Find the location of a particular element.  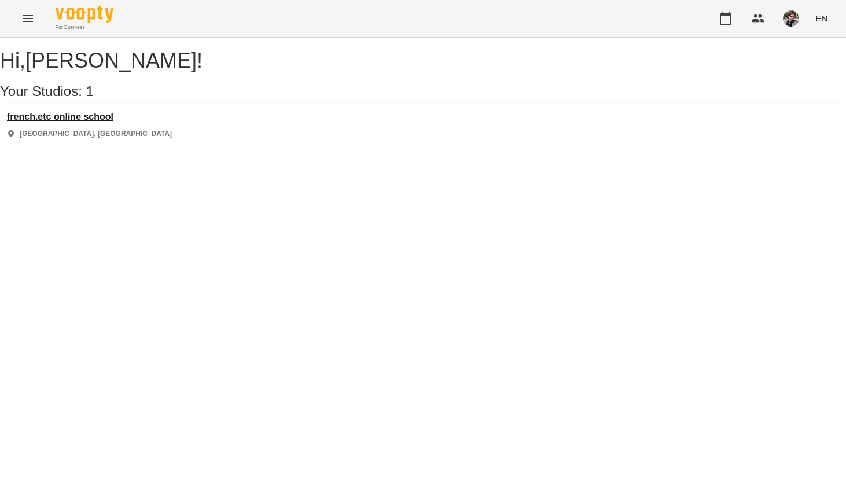

a: french.etc online school is located at coordinates (89, 117).